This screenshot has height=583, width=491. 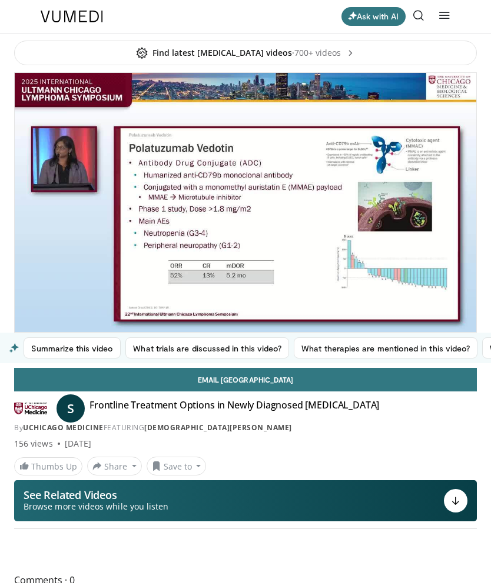 What do you see at coordinates (63, 428) in the screenshot?
I see `a: UChicago Medicine` at bounding box center [63, 428].